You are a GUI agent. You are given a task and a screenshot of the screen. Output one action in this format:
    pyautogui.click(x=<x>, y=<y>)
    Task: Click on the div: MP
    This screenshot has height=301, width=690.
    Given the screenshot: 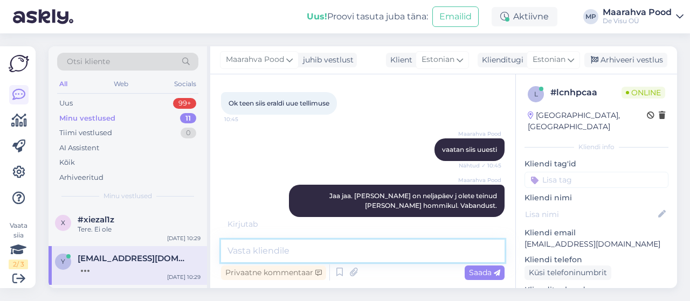 What is the action you would take?
    pyautogui.click(x=591, y=17)
    